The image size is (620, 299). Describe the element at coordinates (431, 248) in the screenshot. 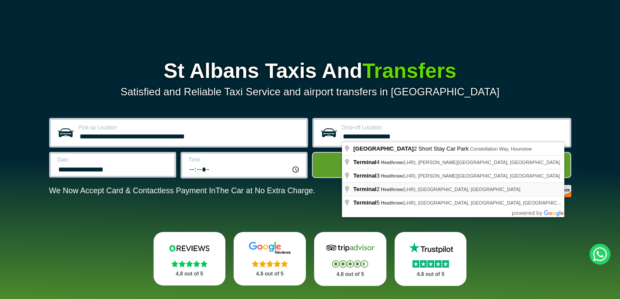

I see `img: Trustpilot` at that location.